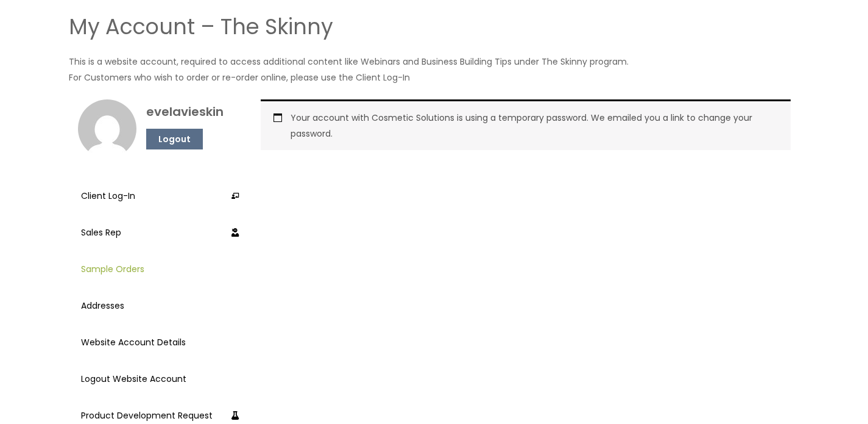 Image resolution: width=868 pixels, height=424 pixels. Describe the element at coordinates (175, 139) in the screenshot. I see `a: Logout` at that location.